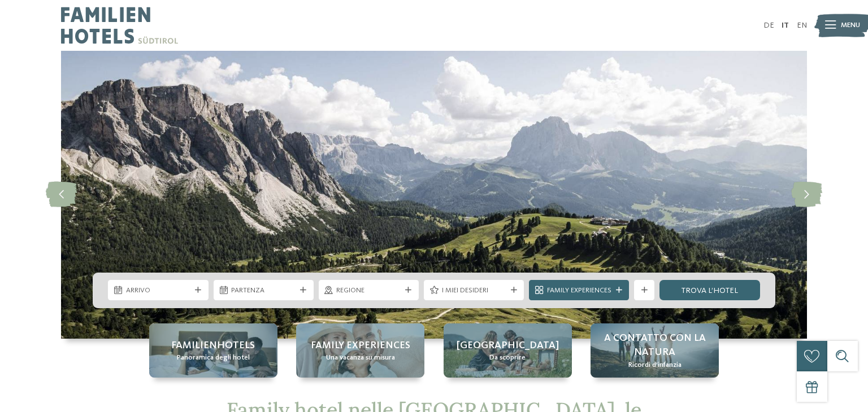 This screenshot has height=412, width=868. Describe the element at coordinates (369, 291) in the screenshot. I see `span: Regione` at that location.